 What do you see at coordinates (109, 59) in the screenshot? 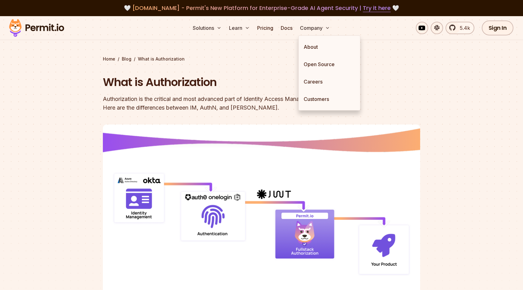
I see `a: Home` at bounding box center [109, 59].